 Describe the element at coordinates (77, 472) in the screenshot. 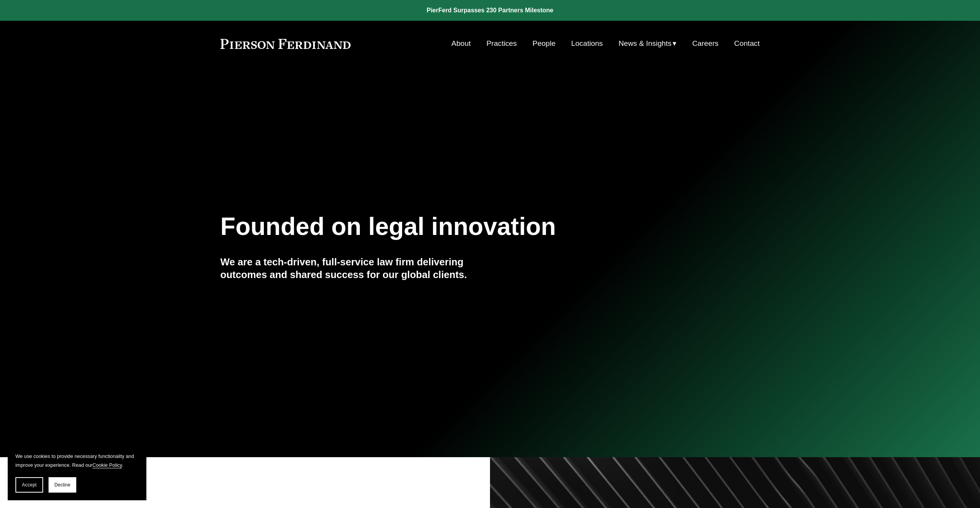

I see `section: Cookie banner` at that location.